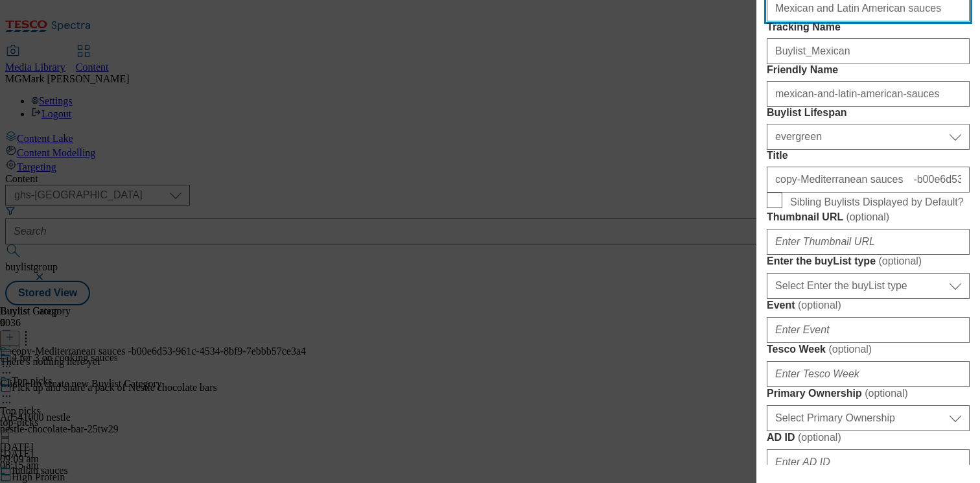 The height and width of the screenshot is (483, 980). Describe the element at coordinates (868, 374) in the screenshot. I see `input: Enter Tesco Week` at that location.